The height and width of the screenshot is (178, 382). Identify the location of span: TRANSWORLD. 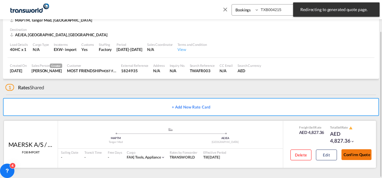
(182, 157).